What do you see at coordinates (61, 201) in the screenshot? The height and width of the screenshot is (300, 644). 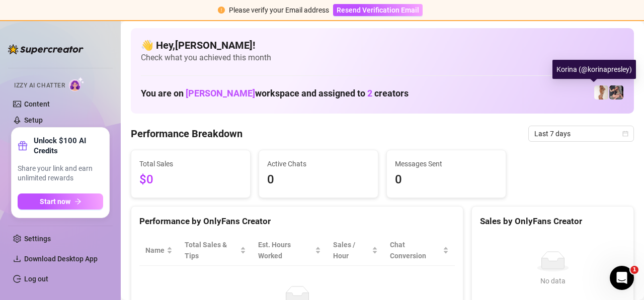 I see `button: Start nowarrow-right` at bounding box center [61, 201].